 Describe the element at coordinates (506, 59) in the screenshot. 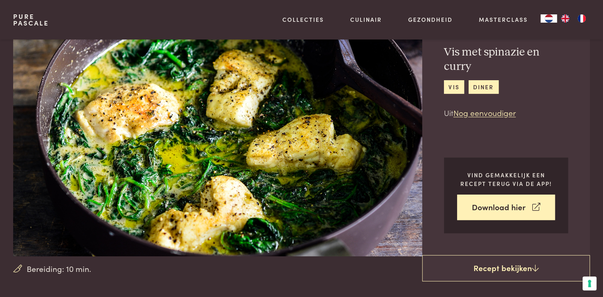

I see `h2: Vis met spinazie en curry` at that location.